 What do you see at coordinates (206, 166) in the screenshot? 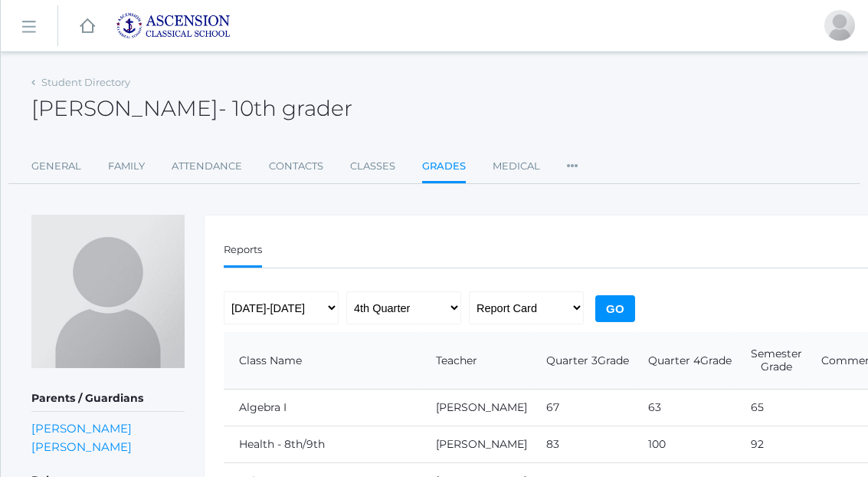
I see `a: Attendance` at bounding box center [206, 166].